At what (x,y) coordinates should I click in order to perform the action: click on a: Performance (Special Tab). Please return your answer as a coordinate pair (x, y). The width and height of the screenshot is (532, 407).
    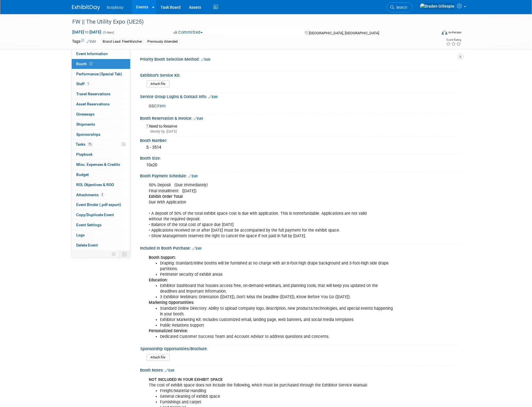
    Looking at the image, I should click on (101, 74).